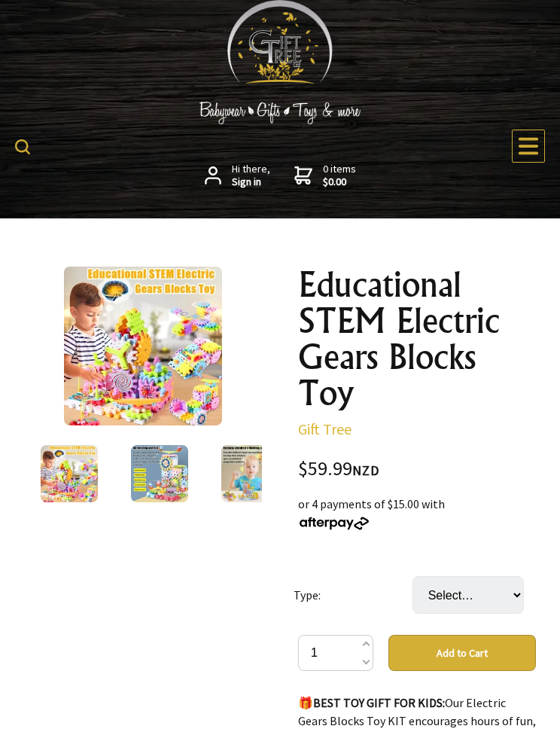  I want to click on img: Babywear - Gifts - Toys & more, so click(280, 113).